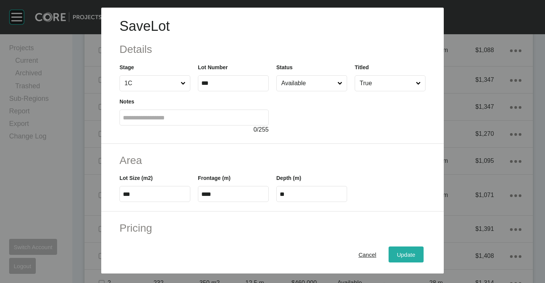 The height and width of the screenshot is (283, 545). Describe the element at coordinates (136, 178) in the screenshot. I see `label: Lot Size (m2)` at that location.